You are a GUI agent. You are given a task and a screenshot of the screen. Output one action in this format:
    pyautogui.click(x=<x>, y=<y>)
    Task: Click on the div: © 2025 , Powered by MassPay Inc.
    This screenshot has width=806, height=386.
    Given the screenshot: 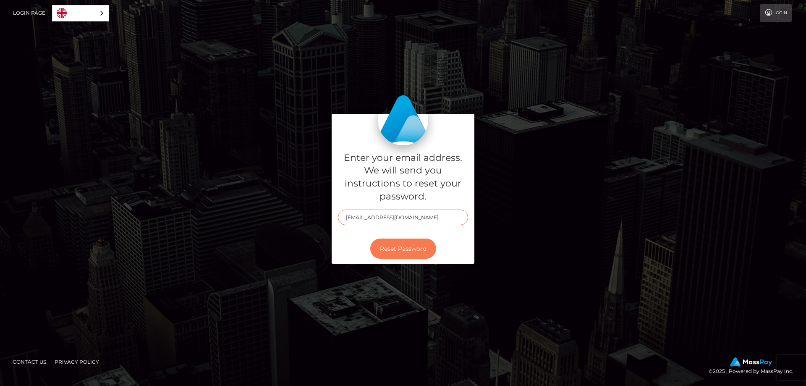 What is the action you would take?
    pyautogui.click(x=754, y=366)
    